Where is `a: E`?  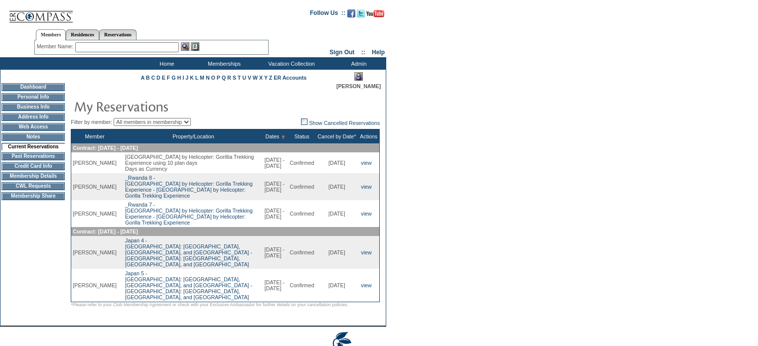
a: E is located at coordinates (163, 78).